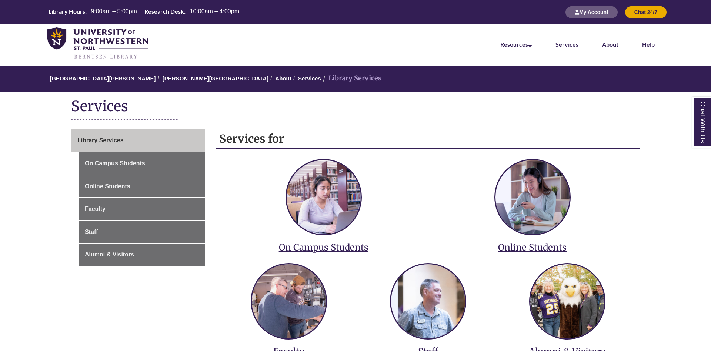 This screenshot has width=711, height=351. What do you see at coordinates (324, 202) in the screenshot?
I see `a: services for on campus students On Campus Students` at bounding box center [324, 202].